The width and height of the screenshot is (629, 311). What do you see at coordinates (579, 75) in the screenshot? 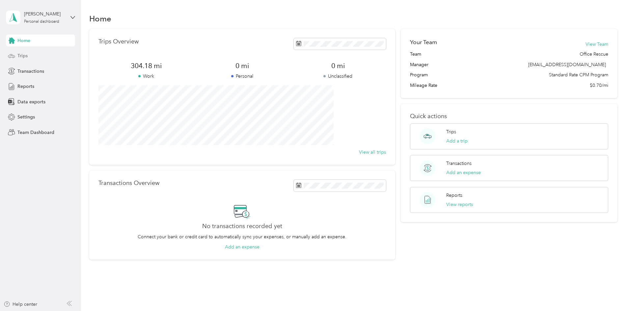
I see `span: Standard Rate CPM Program` at bounding box center [579, 75].